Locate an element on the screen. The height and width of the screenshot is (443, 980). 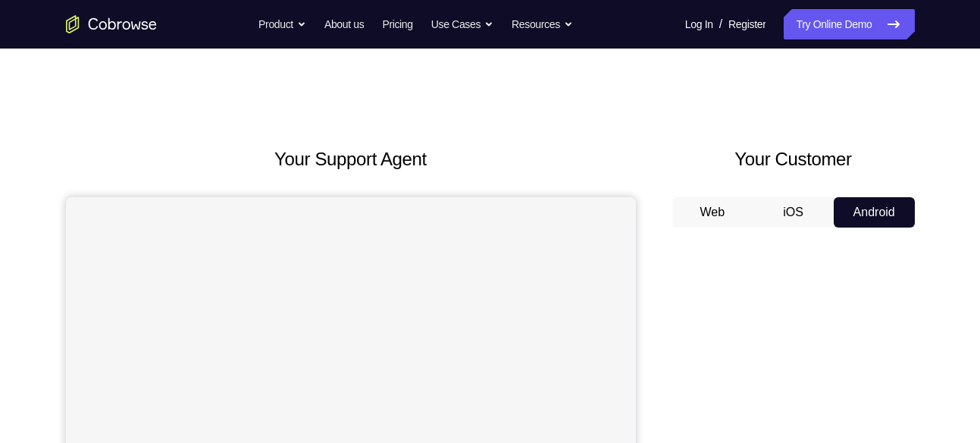
button: iOS is located at coordinates (793, 213).